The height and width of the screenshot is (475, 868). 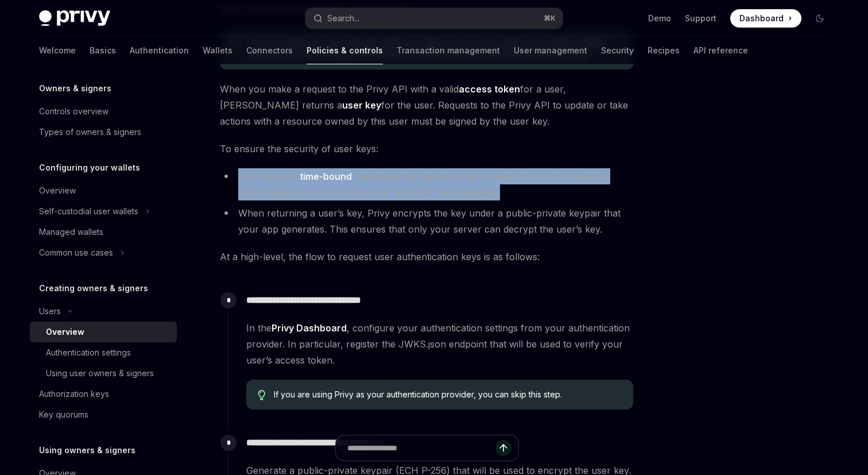 I want to click on strong: access token, so click(x=489, y=89).